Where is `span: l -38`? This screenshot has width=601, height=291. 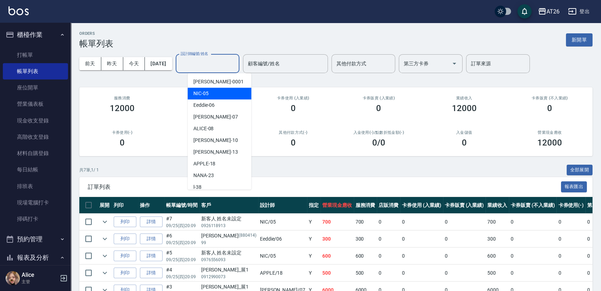 span: l -38 is located at coordinates (197, 187).